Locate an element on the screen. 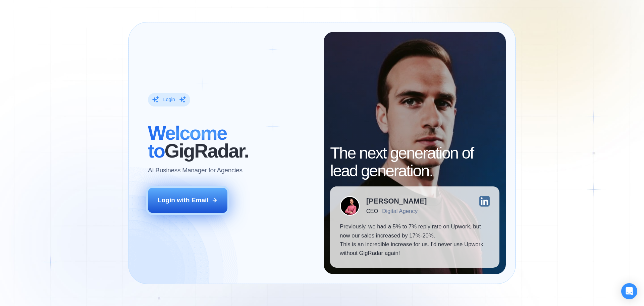 The width and height of the screenshot is (644, 306). div: CEO is located at coordinates (372, 211).